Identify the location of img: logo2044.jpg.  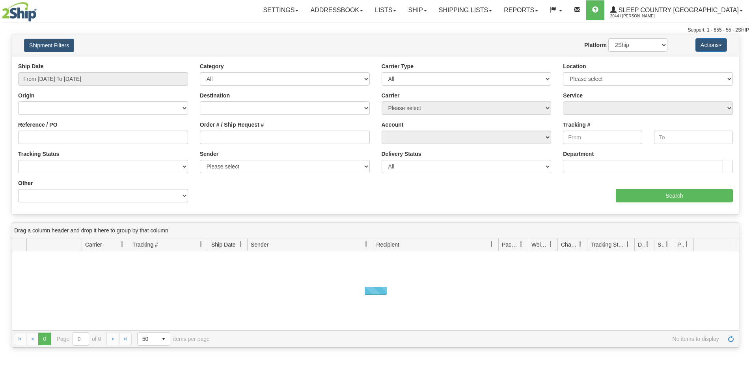
(19, 12).